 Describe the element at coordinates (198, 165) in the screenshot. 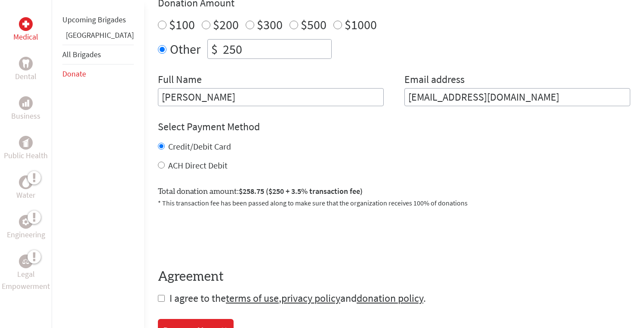

I see `label: ACH Direct Debit` at that location.